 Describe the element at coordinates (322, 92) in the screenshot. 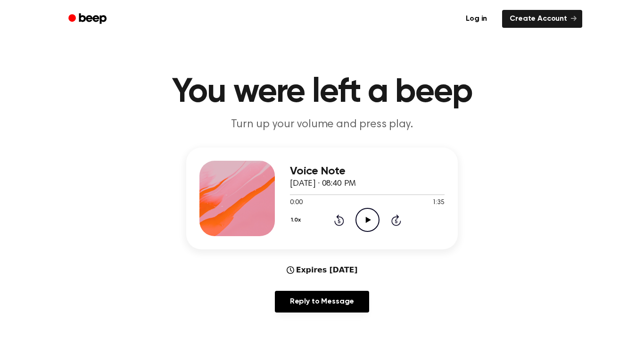

I see `h1: You were left a beep` at that location.